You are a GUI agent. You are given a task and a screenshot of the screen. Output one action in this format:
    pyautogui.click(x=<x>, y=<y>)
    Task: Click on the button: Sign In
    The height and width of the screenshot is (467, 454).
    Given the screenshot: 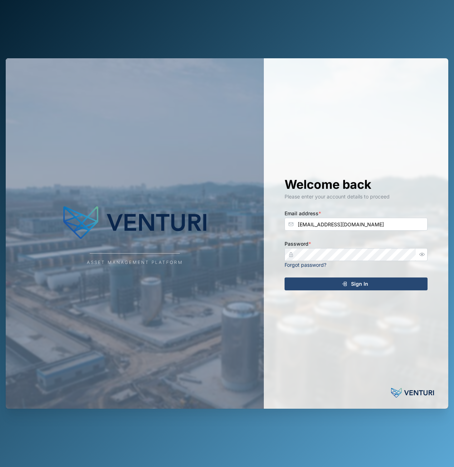 What is the action you would take?
    pyautogui.click(x=356, y=284)
    